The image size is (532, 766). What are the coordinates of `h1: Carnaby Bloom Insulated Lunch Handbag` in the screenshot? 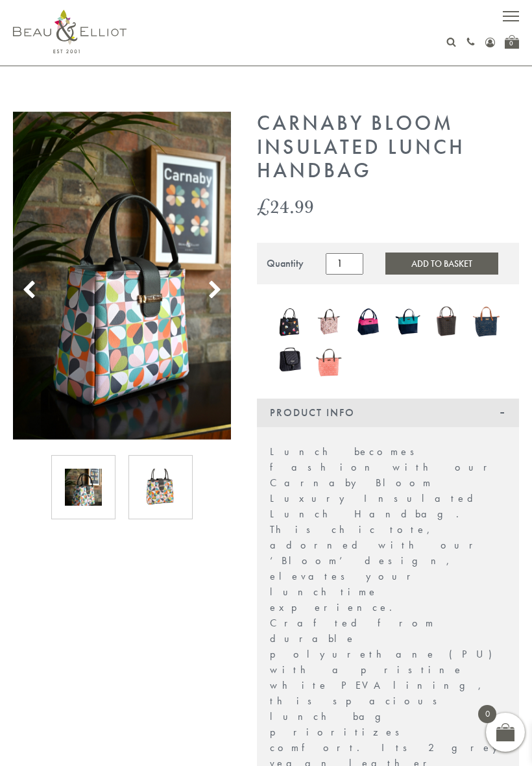 It's located at (388, 147).